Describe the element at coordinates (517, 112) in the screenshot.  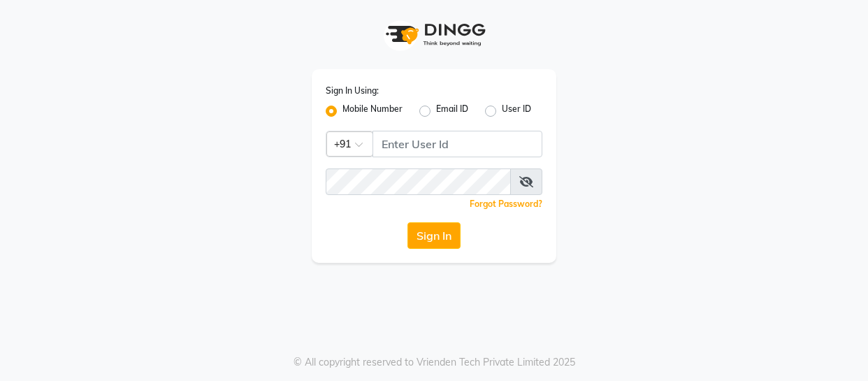
I see `label: User ID` at that location.